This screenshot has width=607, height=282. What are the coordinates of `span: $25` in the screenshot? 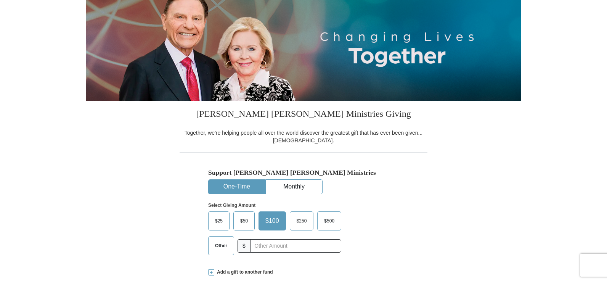 It's located at (219, 221).